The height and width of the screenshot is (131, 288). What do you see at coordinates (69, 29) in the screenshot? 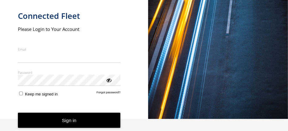
I see `h2: Please Login to Your Account` at bounding box center [69, 29].